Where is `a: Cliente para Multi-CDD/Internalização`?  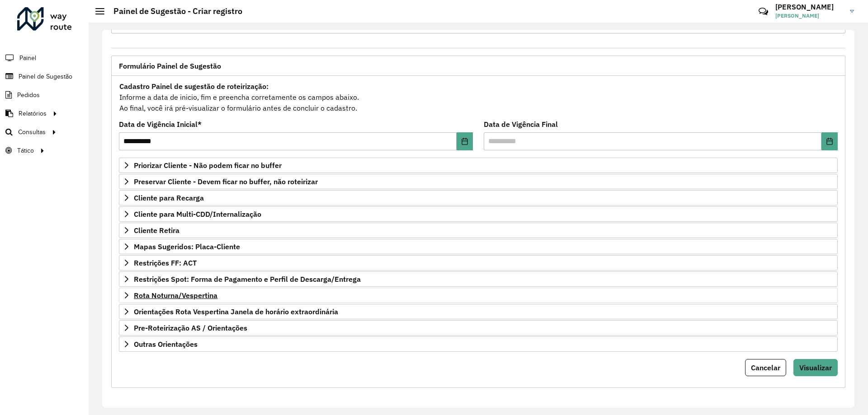
a: Cliente para Multi-CDD/Internalização is located at coordinates (479, 214).